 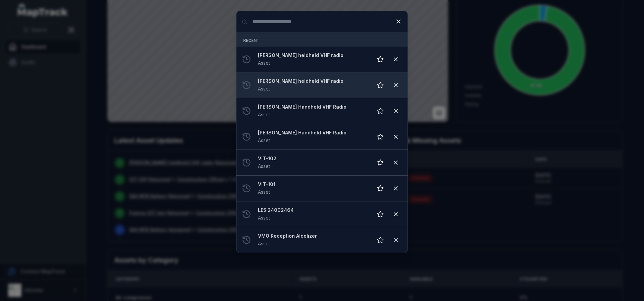 What do you see at coordinates (313, 162) in the screenshot?
I see `a: VIT-102Asset` at bounding box center [313, 162].